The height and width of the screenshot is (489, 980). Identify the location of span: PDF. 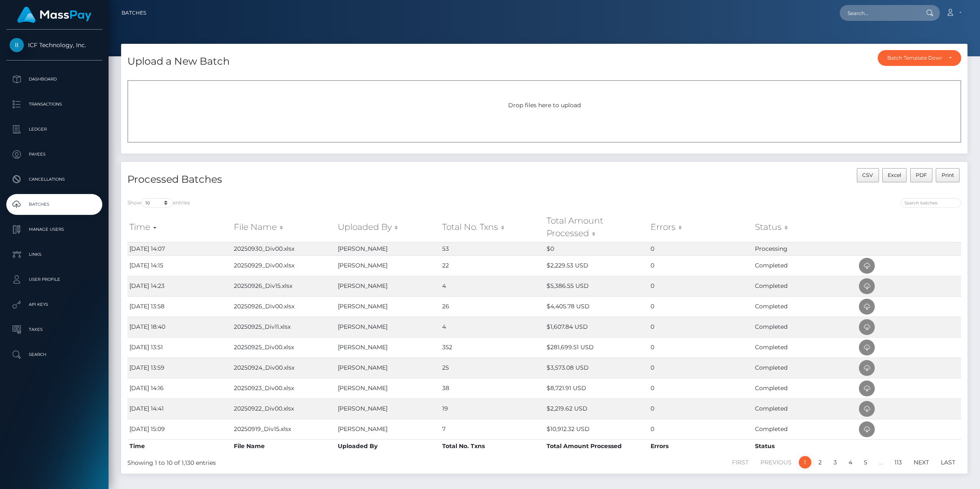
(922, 175).